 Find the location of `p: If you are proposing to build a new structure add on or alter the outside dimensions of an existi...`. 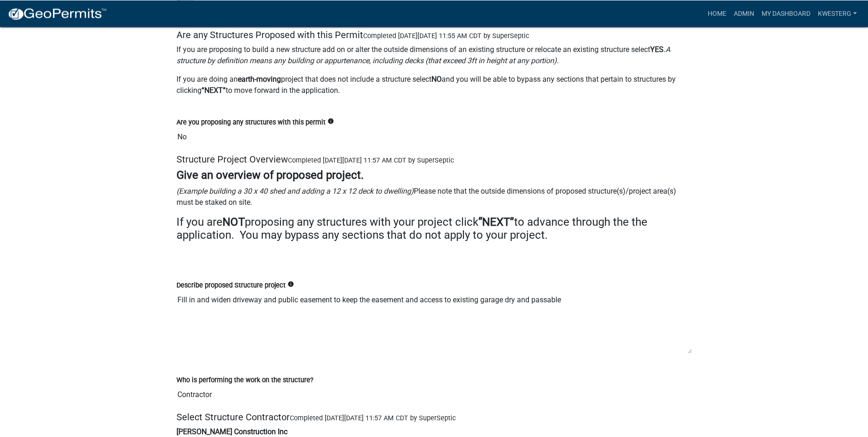

p: If you are proposing to build a new structure add on or alter the outside dimensions of an existi... is located at coordinates (434, 56).